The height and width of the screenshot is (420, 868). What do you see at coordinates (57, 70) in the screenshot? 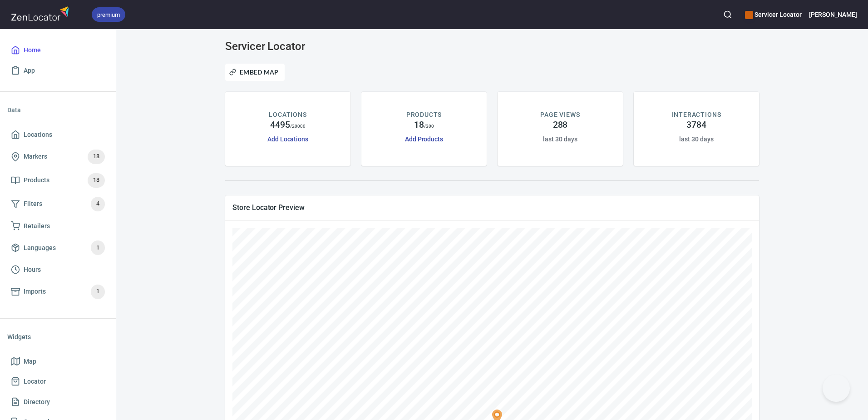
I see `a: App` at bounding box center [57, 70].